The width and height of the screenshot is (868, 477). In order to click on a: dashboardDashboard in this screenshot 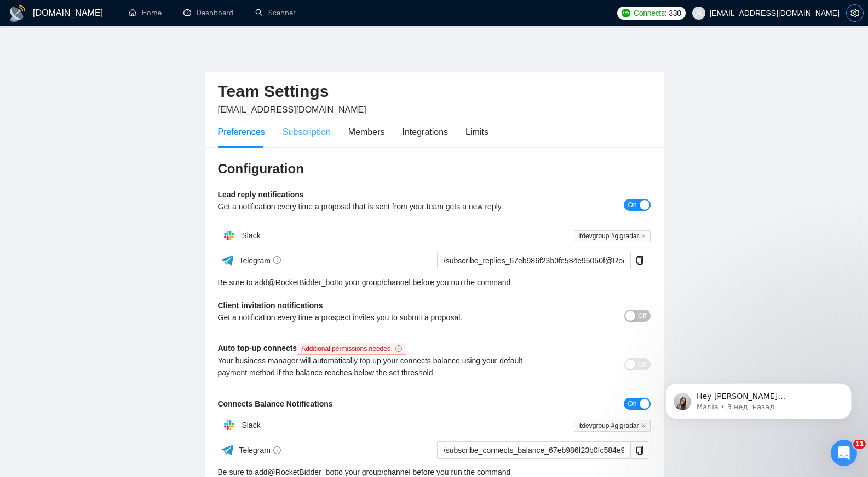, I will do `click(208, 13)`.